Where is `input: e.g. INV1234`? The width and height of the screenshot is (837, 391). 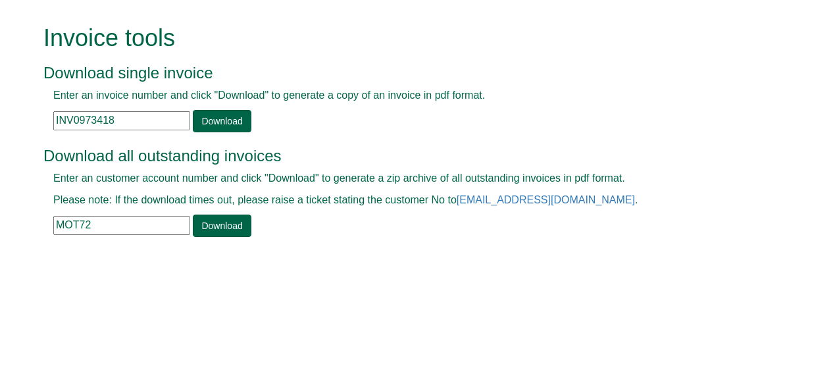
input: e.g. INV1234 is located at coordinates (122, 120).